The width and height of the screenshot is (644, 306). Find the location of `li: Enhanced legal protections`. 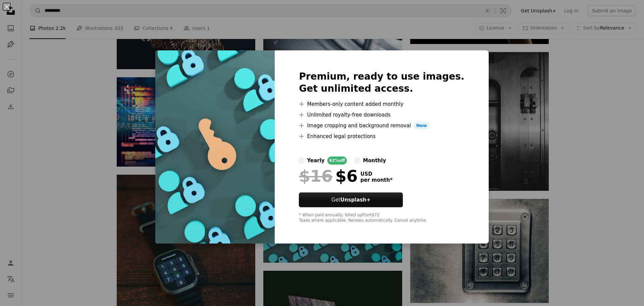

li: Enhanced legal protections is located at coordinates (381, 136).